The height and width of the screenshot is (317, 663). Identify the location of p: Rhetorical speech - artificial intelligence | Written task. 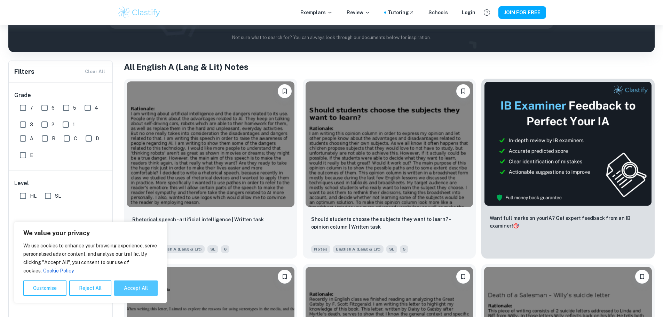
(198, 220).